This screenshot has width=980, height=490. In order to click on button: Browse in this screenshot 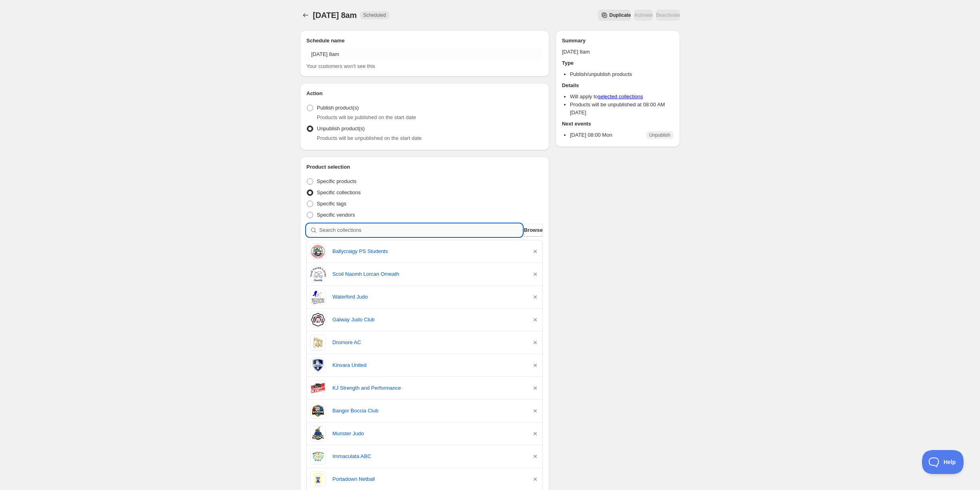, I will do `click(533, 230)`.